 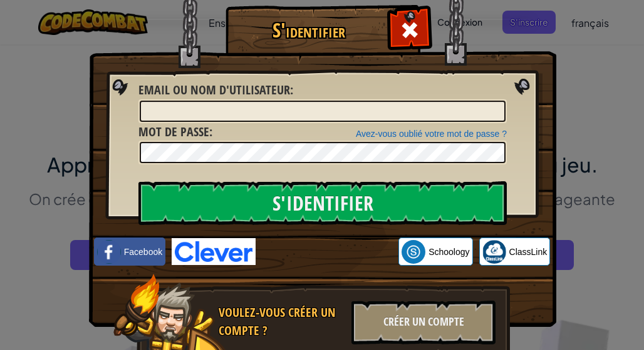 What do you see at coordinates (109, 252) in the screenshot?
I see `img: facebook_small.png` at bounding box center [109, 252].